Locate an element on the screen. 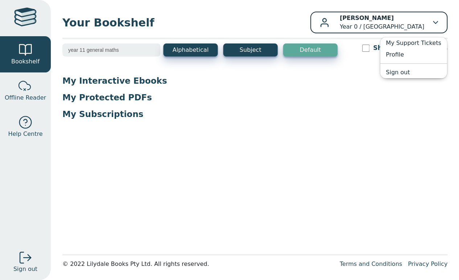 The width and height of the screenshot is (459, 280). span: Bookshelf is located at coordinates (25, 62).